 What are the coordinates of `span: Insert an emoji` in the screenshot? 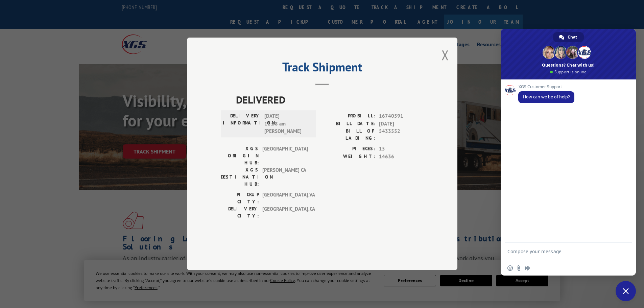 It's located at (510, 268).